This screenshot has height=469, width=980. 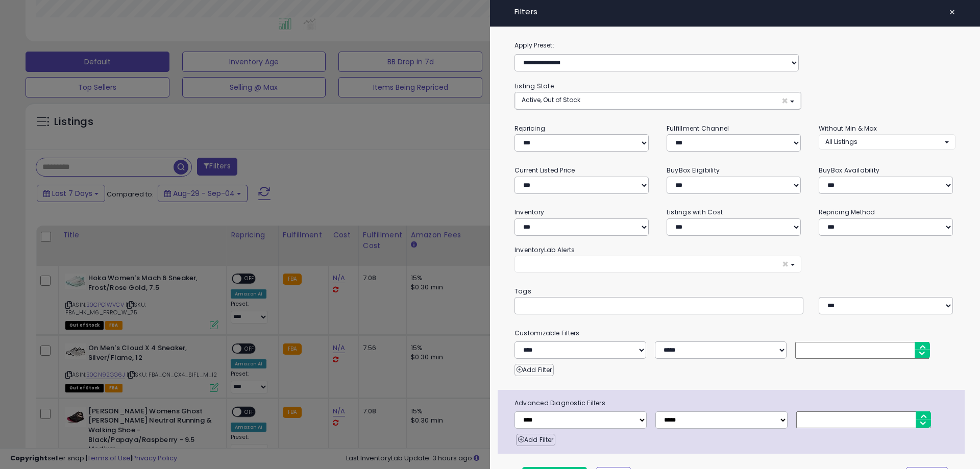 What do you see at coordinates (544, 250) in the screenshot?
I see `small: InventoryLab Alerts` at bounding box center [544, 250].